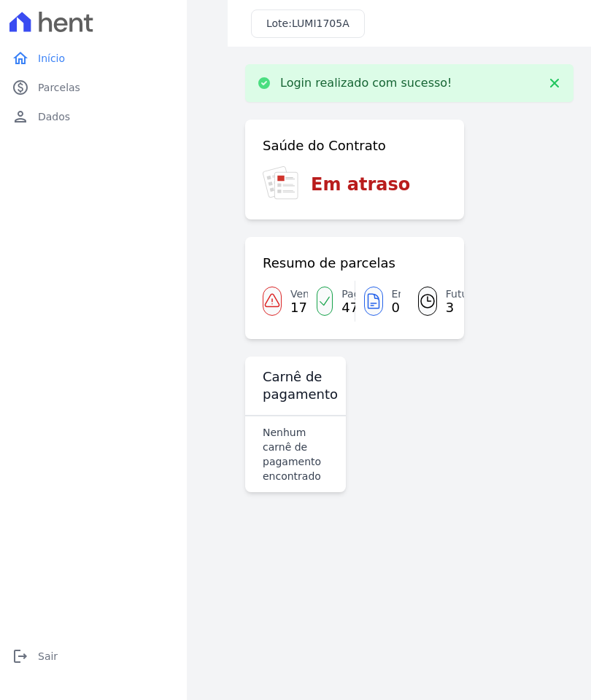 The width and height of the screenshot is (591, 700). What do you see at coordinates (324, 146) in the screenshot?
I see `h3: Saúde do Contrato` at bounding box center [324, 146].